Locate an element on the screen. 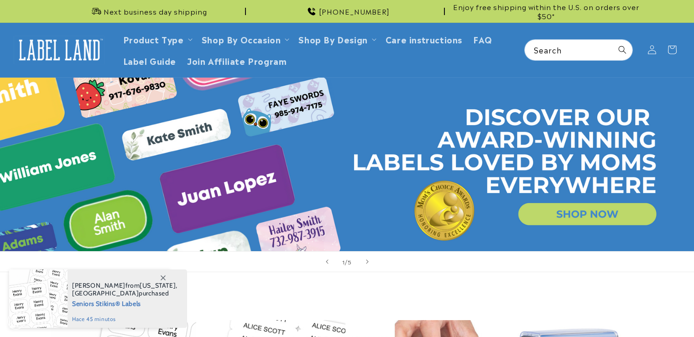 The height and width of the screenshot is (337, 694). button: Next slide is located at coordinates (368, 262).